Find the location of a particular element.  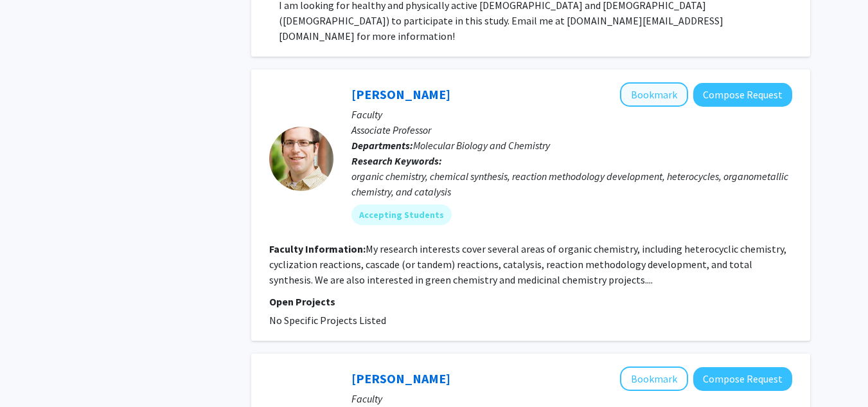

span: Molecular Biology and Chemistry is located at coordinates (481, 145).